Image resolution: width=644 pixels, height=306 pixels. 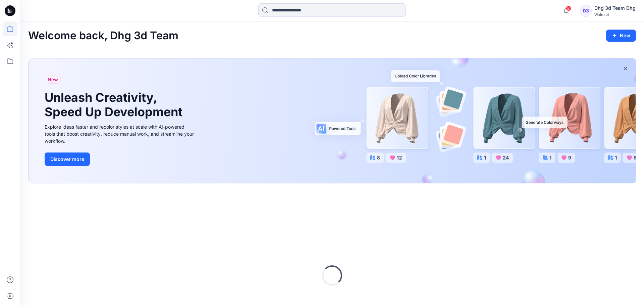 I want to click on span: New, so click(x=52, y=79).